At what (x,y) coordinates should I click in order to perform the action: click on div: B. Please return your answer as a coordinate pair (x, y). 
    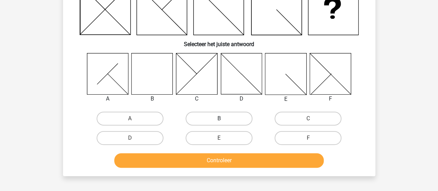
    Looking at the image, I should click on (152, 99).